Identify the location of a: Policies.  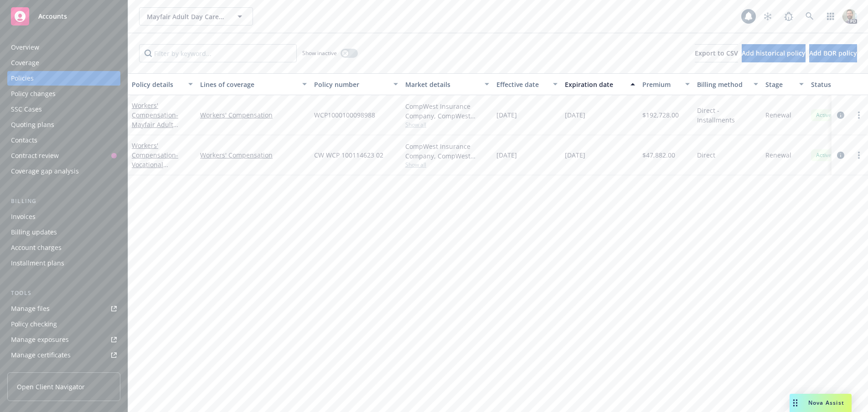
(64, 79).